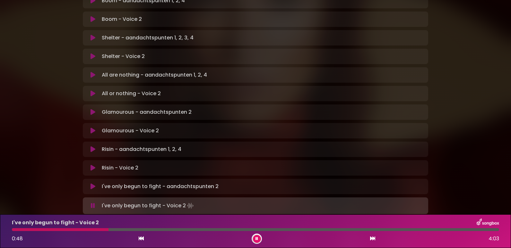 The width and height of the screenshot is (511, 248). Describe the element at coordinates (148, 38) in the screenshot. I see `p: Shelter - aandachtspunten 1, 2, 3, 4` at that location.